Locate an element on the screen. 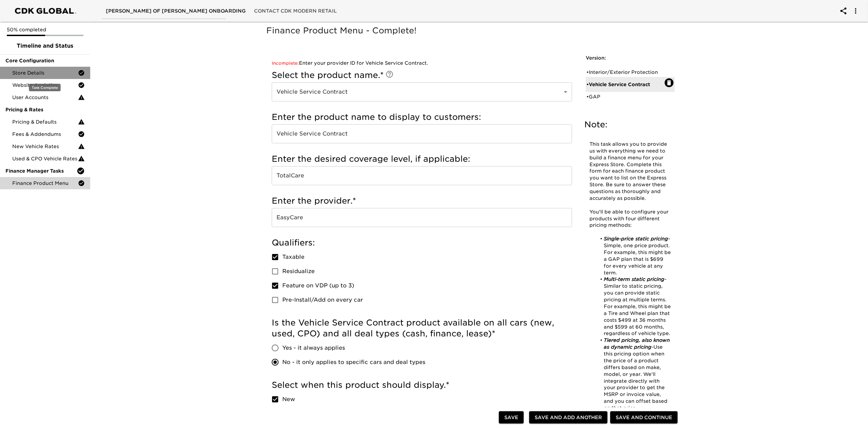  em: Multi-term static pricing is located at coordinates (634, 280).